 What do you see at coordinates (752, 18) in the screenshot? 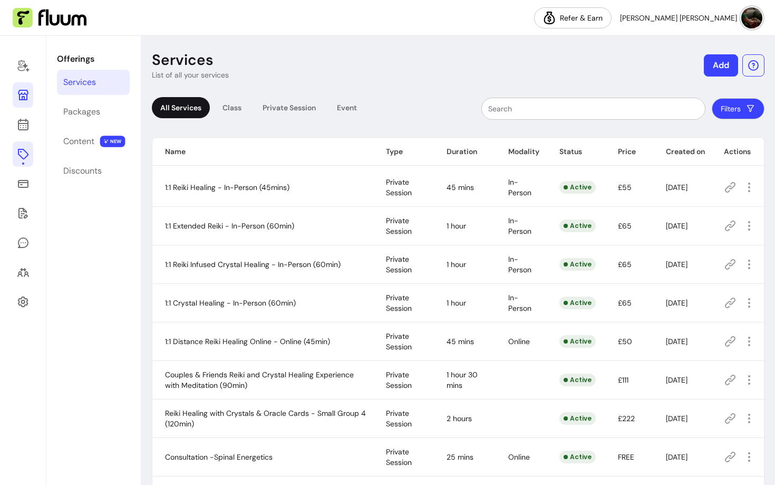
I see `img: avatar` at bounding box center [752, 18].